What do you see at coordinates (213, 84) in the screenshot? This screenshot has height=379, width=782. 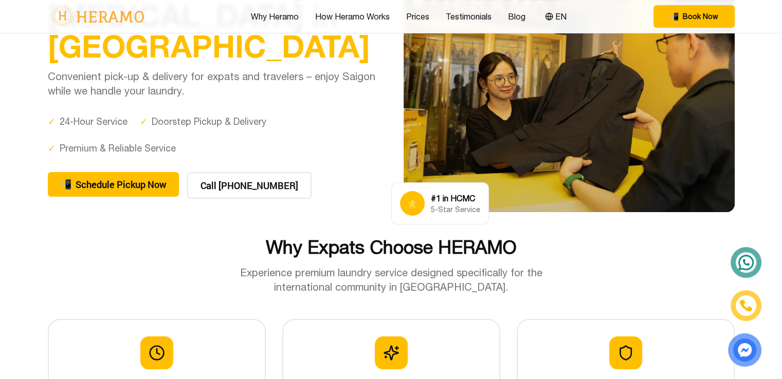 I see `p: Convenient pick-up & delivery for expats and travelers – enjoy Saigon while we handle your laundry.` at bounding box center [213, 84].